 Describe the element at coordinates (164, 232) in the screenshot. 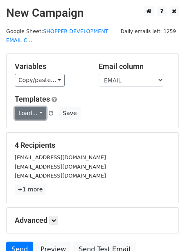

I see `div: Chat Widget` at that location.